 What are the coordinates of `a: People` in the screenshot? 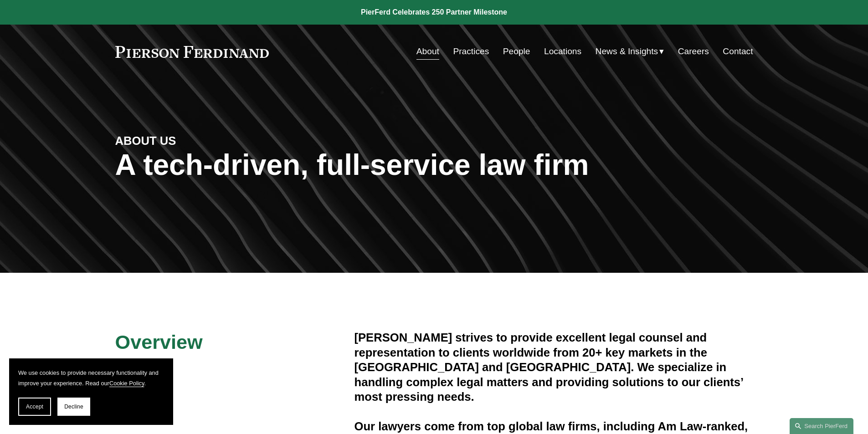 It's located at (516, 51).